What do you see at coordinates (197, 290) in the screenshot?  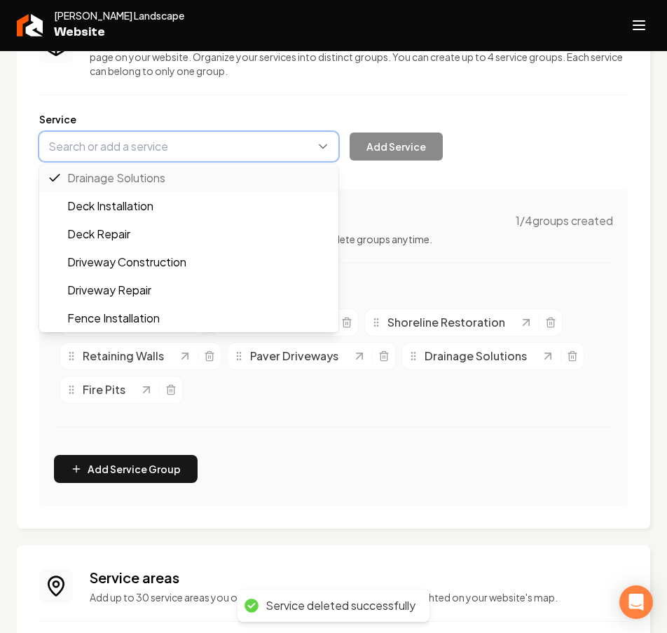 I see `span: Driveway Repair` at bounding box center [197, 290].